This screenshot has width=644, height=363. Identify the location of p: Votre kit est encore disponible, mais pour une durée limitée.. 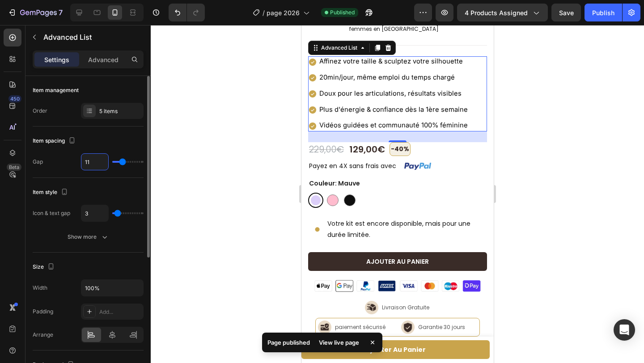
(105, 204).